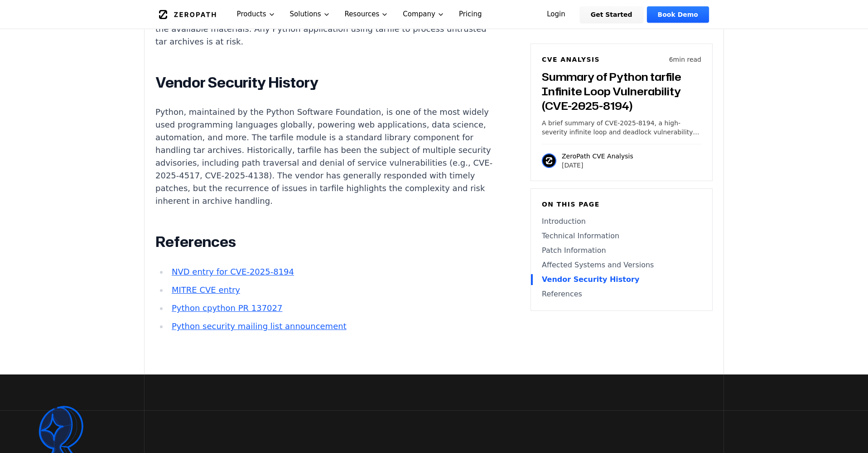 The width and height of the screenshot is (868, 453). What do you see at coordinates (324, 83) in the screenshot?
I see `h2: Vendor Security History` at bounding box center [324, 83].